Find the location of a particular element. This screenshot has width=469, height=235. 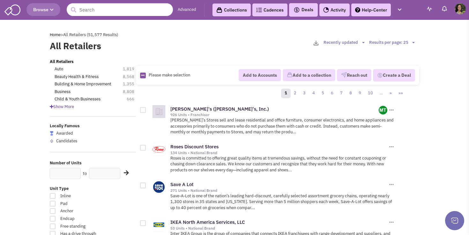

img: Cadences_logo.png is located at coordinates (259, 10).